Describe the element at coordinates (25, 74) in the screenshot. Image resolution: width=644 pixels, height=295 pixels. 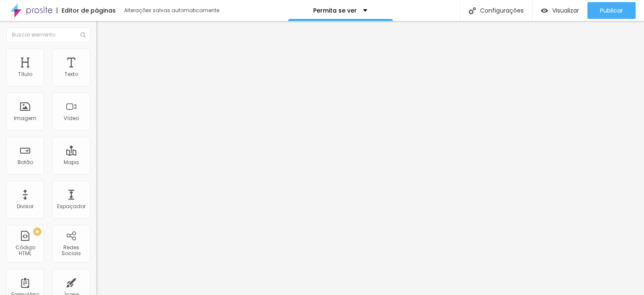
I see `div: Título` at that location.